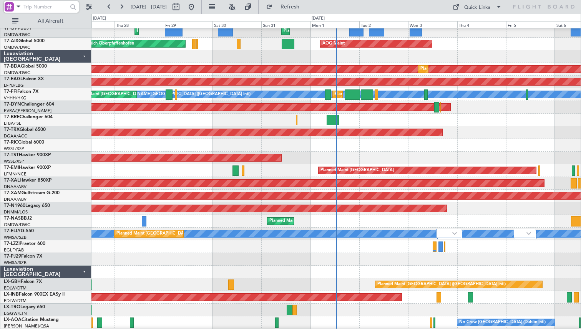 This screenshot has width=581, height=329. Describe the element at coordinates (477, 7) in the screenshot. I see `button: Quick Links` at that location.